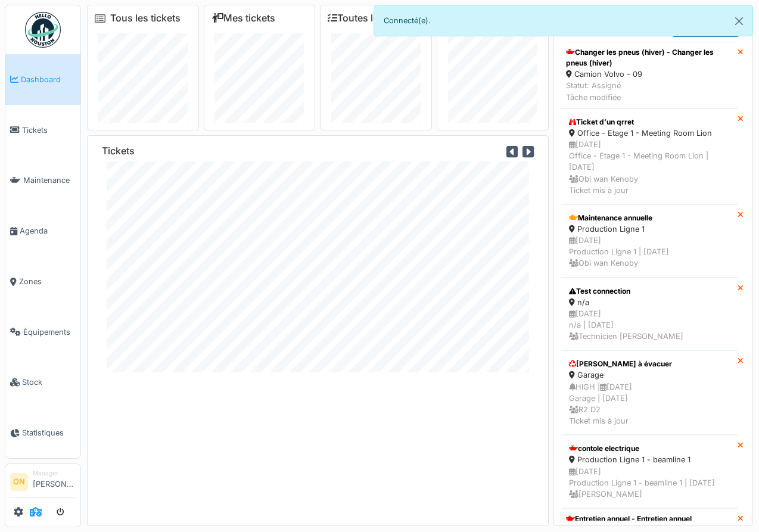 The width and height of the screenshot is (759, 532). I want to click on div: contole electrique, so click(649, 449).